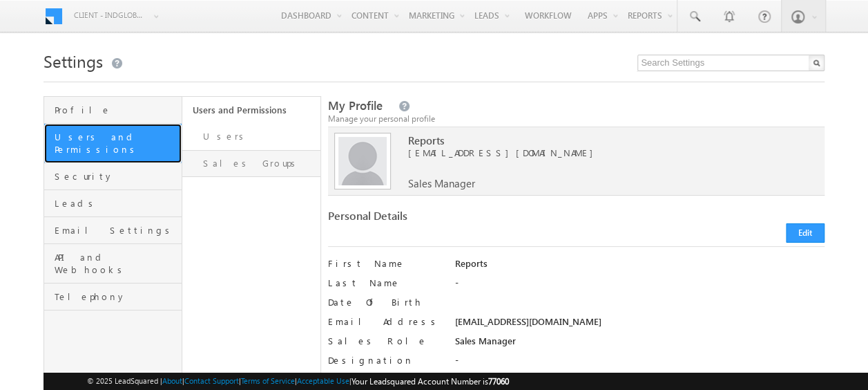 This screenshot has height=390, width=868. Describe the element at coordinates (116, 297) in the screenshot. I see `span: Telephony` at that location.